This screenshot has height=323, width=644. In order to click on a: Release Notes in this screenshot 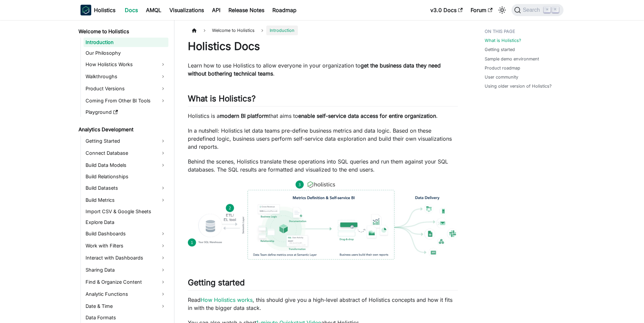, I will do `click(246, 10)`.